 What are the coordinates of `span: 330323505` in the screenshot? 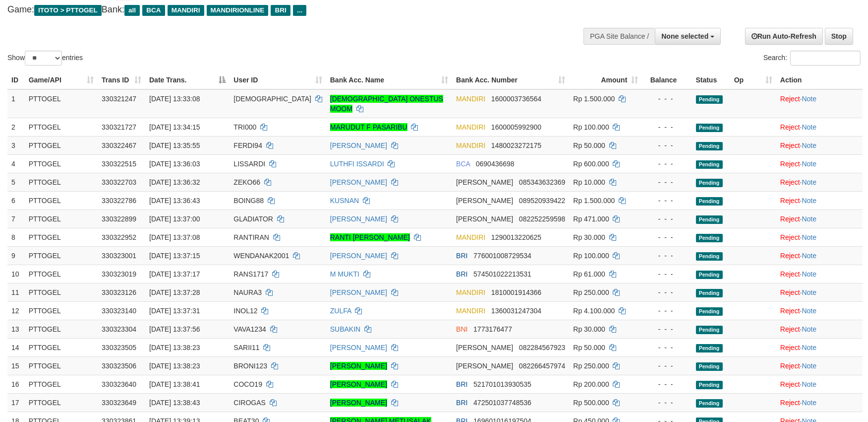 It's located at (119, 347).